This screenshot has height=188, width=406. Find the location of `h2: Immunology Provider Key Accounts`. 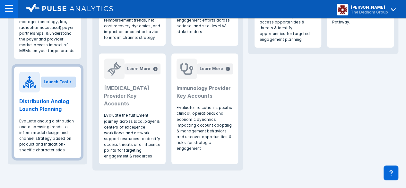

h2: Immunology Provider Key Accounts is located at coordinates (205, 92).